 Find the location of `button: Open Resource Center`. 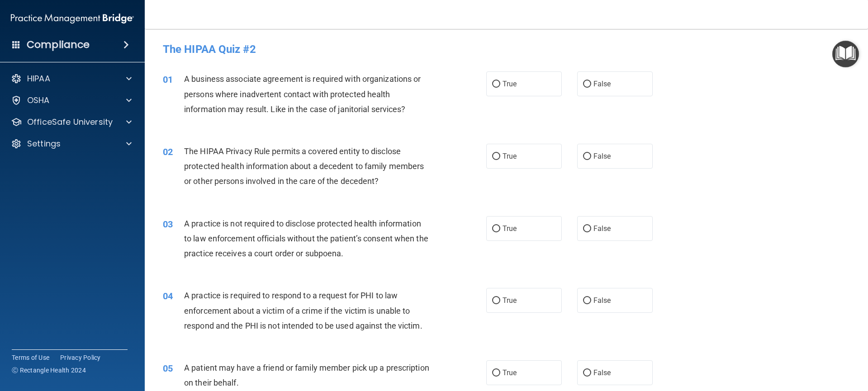

button: Open Resource Center is located at coordinates (845, 54).